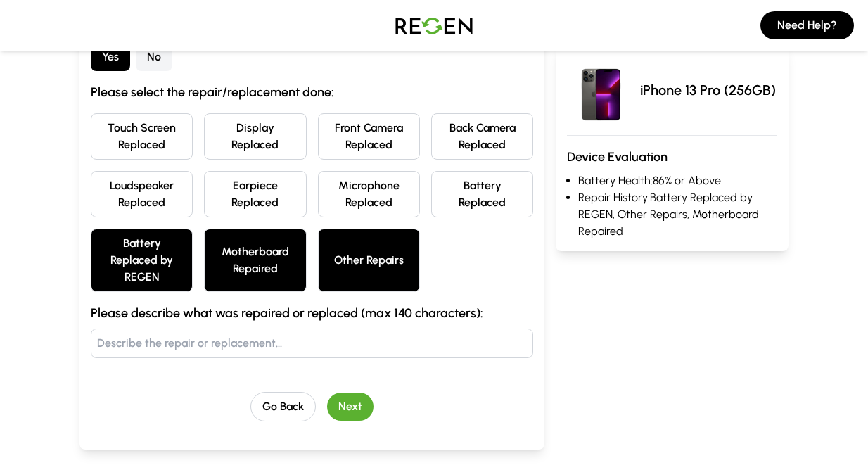 The image size is (868, 470). I want to click on button: Next, so click(350, 407).